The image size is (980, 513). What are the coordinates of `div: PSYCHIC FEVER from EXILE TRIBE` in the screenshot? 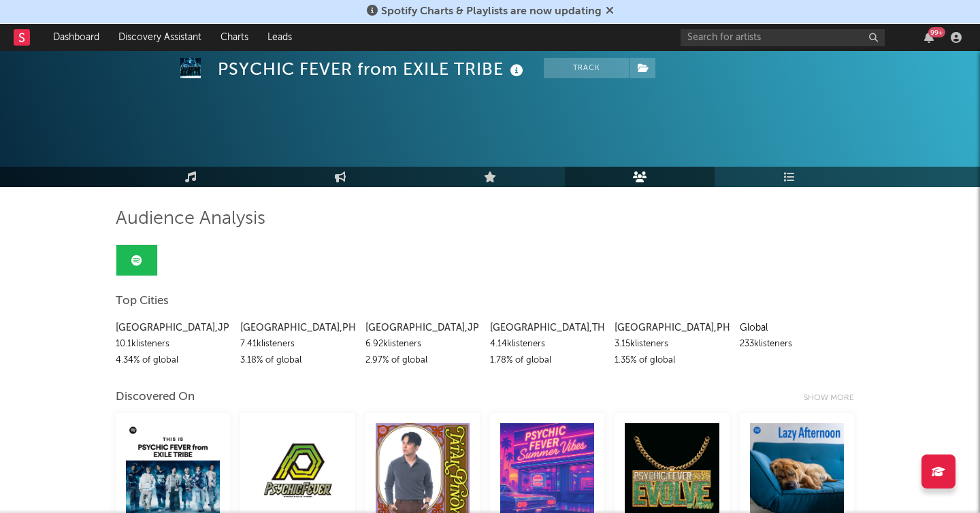 It's located at (373, 68).